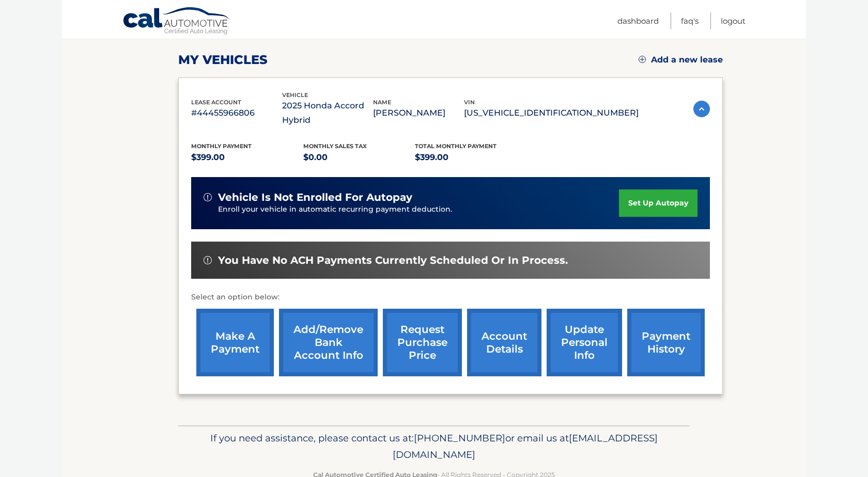 The image size is (868, 477). Describe the element at coordinates (681, 60) in the screenshot. I see `a: Add a new lease` at that location.